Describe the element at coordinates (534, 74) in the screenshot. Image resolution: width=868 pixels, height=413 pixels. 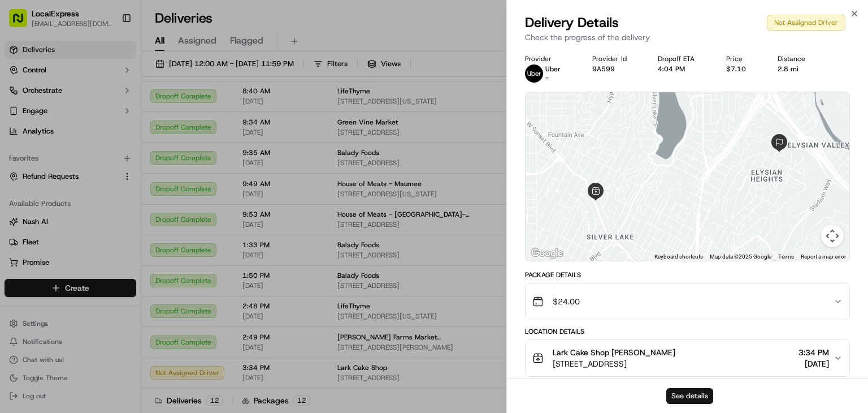
I see `img: uber-new-logo.jpeg` at that location.